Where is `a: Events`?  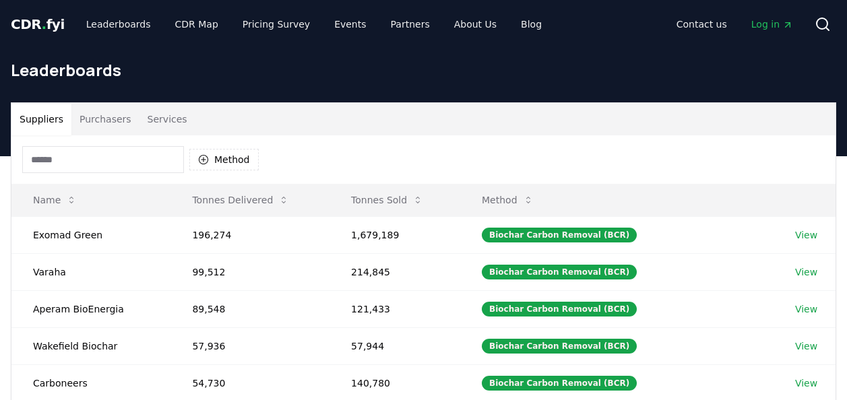
a: Events is located at coordinates (350, 24).